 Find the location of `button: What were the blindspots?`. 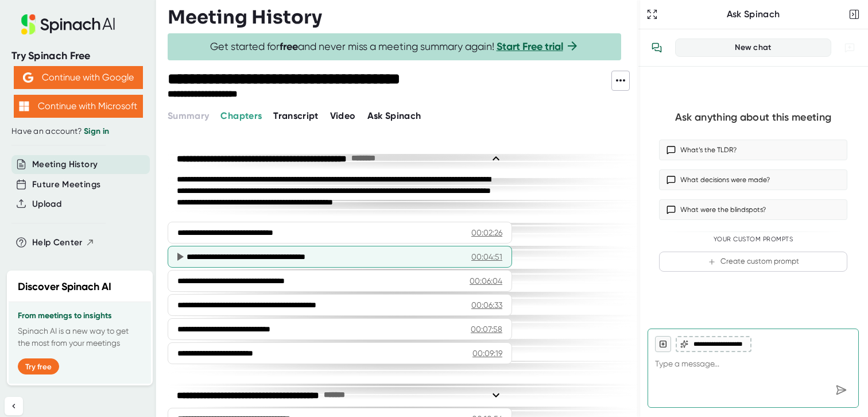

button: What were the blindspots? is located at coordinates (753, 210).